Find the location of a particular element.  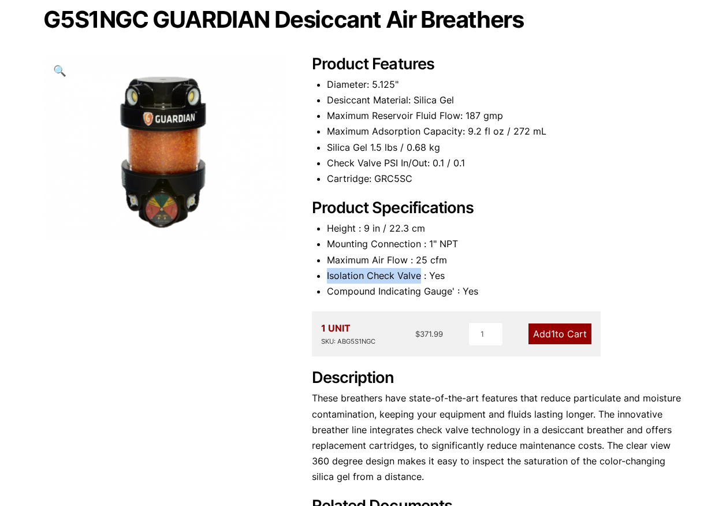

span: 1 is located at coordinates (553, 334).